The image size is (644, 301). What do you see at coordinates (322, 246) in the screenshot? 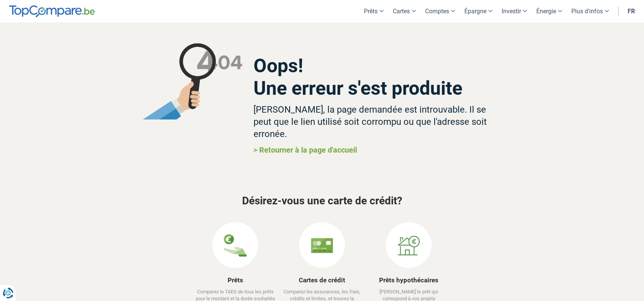
I see `img: Cartes de crédit` at bounding box center [322, 246].